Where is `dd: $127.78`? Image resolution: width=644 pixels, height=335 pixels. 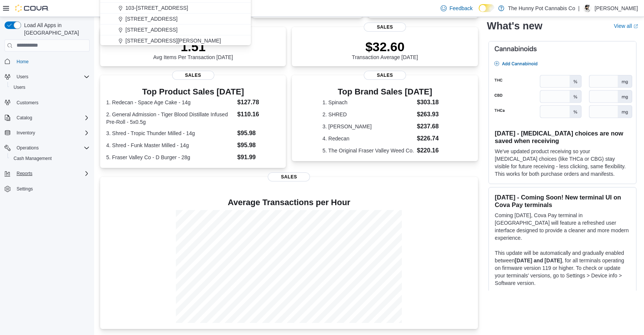
dd: $127.78 is located at coordinates (259, 102).